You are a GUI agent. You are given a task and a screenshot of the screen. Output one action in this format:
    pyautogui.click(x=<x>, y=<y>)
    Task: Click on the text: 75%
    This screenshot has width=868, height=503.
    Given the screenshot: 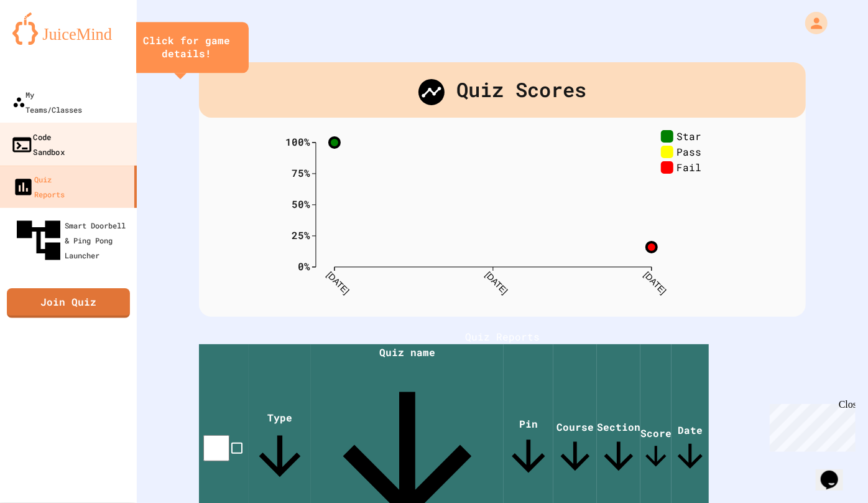 What is the action you would take?
    pyautogui.click(x=301, y=172)
    